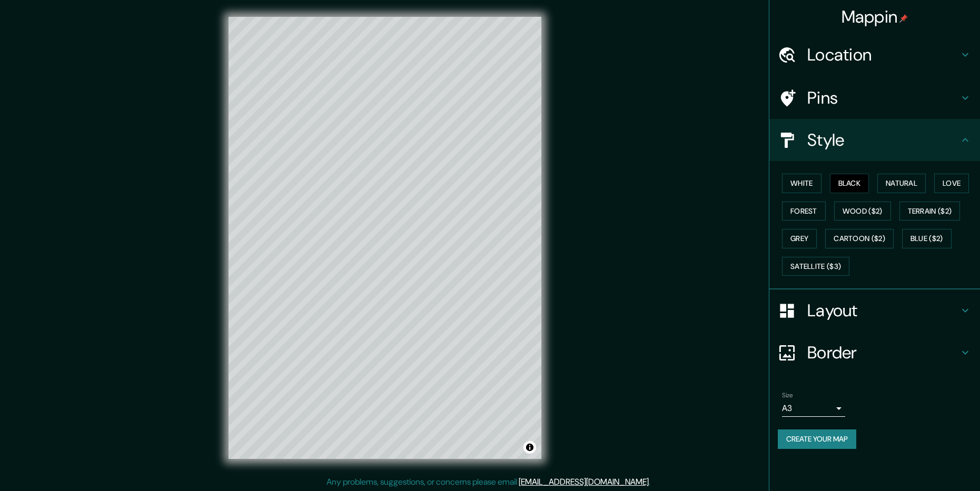 The height and width of the screenshot is (491, 980). What do you see at coordinates (927, 238) in the screenshot?
I see `button: Blue ($2)` at bounding box center [927, 238].